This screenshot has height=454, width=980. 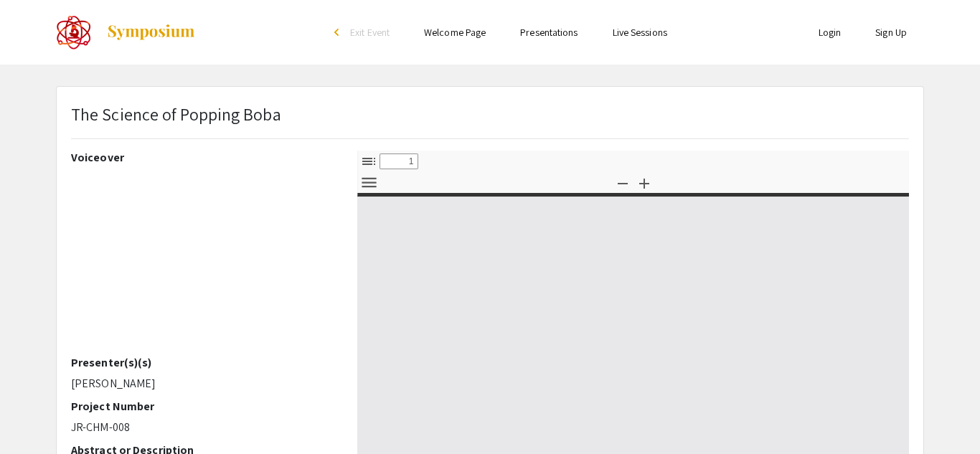 What do you see at coordinates (830, 32) in the screenshot?
I see `a: Login` at bounding box center [830, 32].